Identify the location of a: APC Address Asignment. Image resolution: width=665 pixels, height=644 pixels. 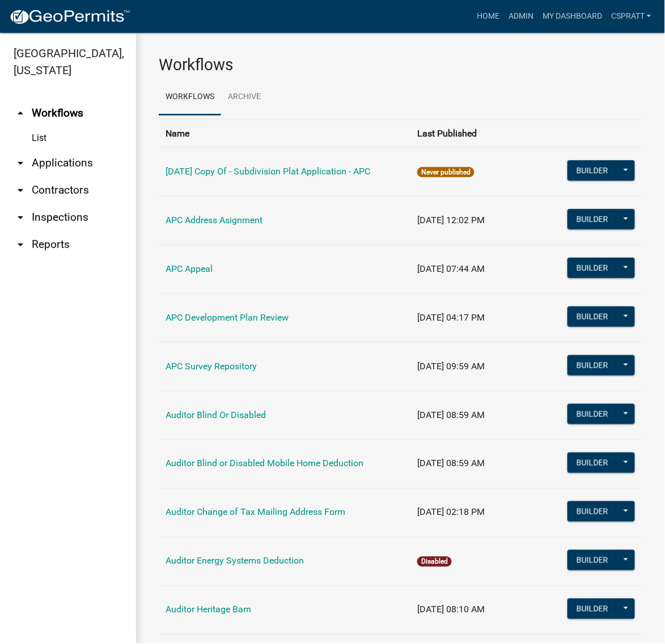
(213, 220).